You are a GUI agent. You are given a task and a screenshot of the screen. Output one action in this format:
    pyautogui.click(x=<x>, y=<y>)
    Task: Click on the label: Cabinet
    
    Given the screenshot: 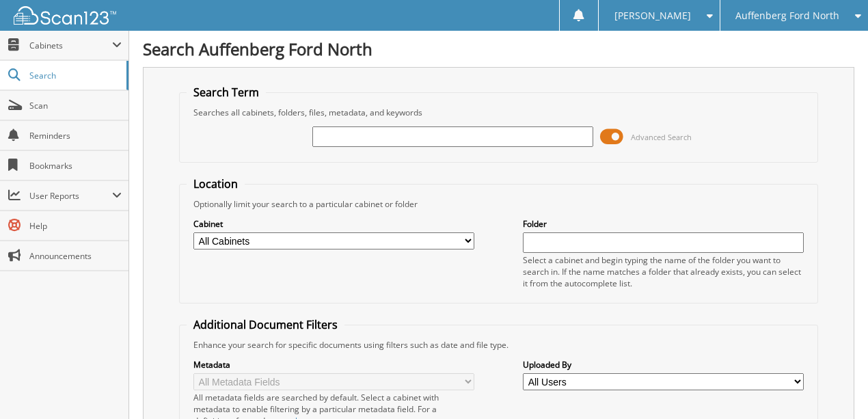 What is the action you would take?
    pyautogui.click(x=333, y=223)
    